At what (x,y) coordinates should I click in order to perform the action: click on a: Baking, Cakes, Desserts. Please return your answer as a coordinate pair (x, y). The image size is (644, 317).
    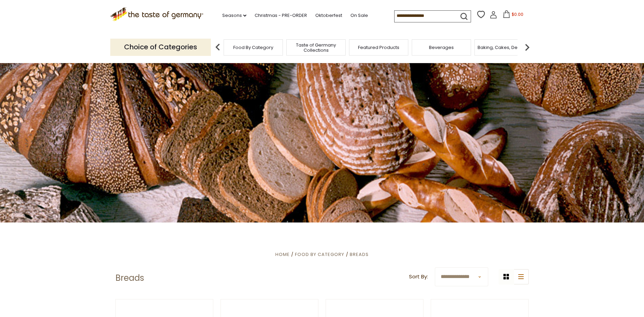
    Looking at the image, I should click on (504, 47).